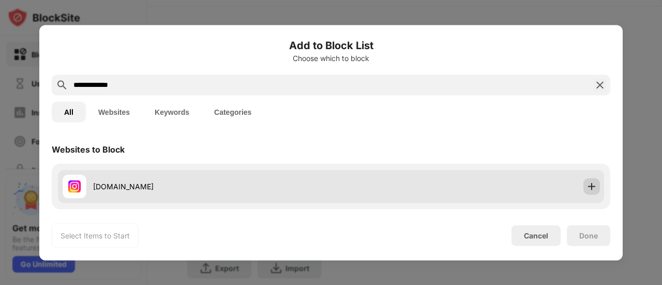  Describe the element at coordinates (75, 186) in the screenshot. I see `img: favicons` at that location.